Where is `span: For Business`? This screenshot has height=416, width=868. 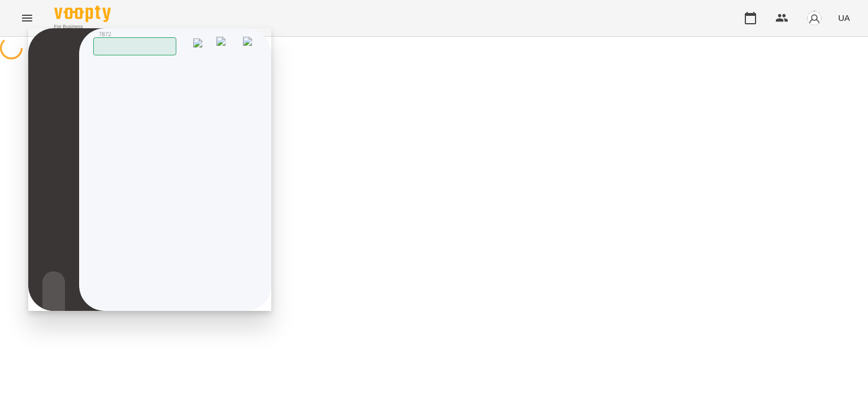 span: For Business is located at coordinates (82, 26).